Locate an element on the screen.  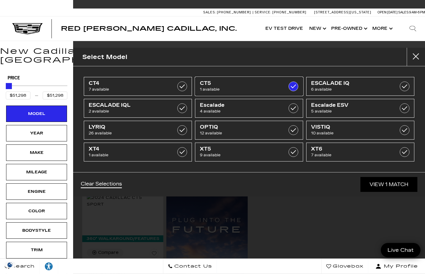
div: Trim is located at coordinates (37, 250).